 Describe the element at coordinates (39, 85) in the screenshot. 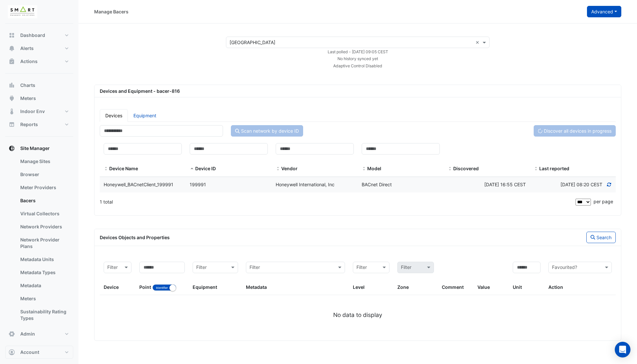

I see `button: Charts` at that location.